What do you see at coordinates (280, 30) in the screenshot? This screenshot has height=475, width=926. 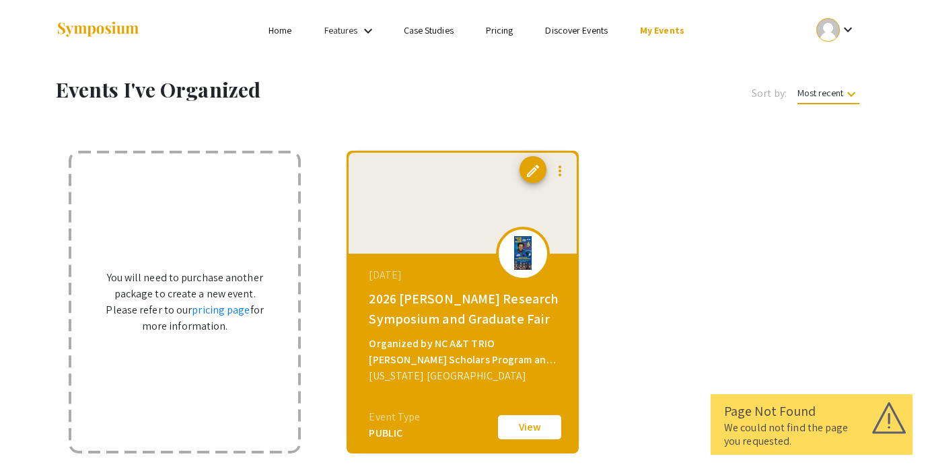 I see `a: Home` at bounding box center [280, 30].